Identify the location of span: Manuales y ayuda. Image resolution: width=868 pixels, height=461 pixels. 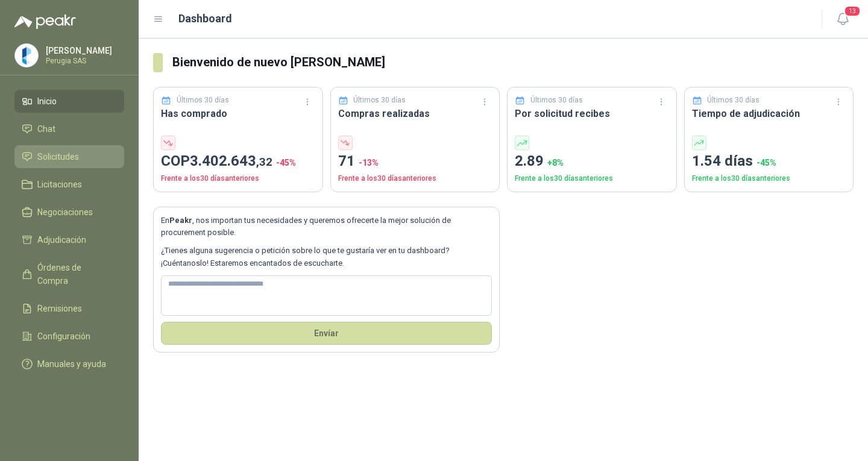
(72, 364).